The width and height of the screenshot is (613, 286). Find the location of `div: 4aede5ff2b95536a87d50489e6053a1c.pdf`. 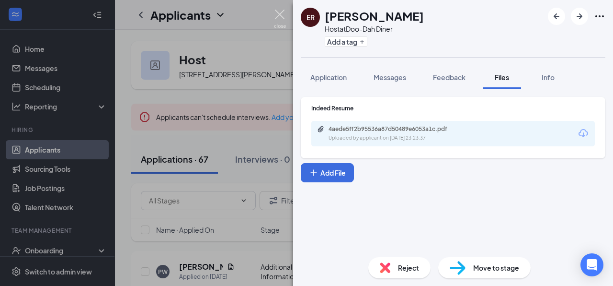

div: 4aede5ff2b95536a87d50489e6053a1c.pdf is located at coordinates (396, 129).